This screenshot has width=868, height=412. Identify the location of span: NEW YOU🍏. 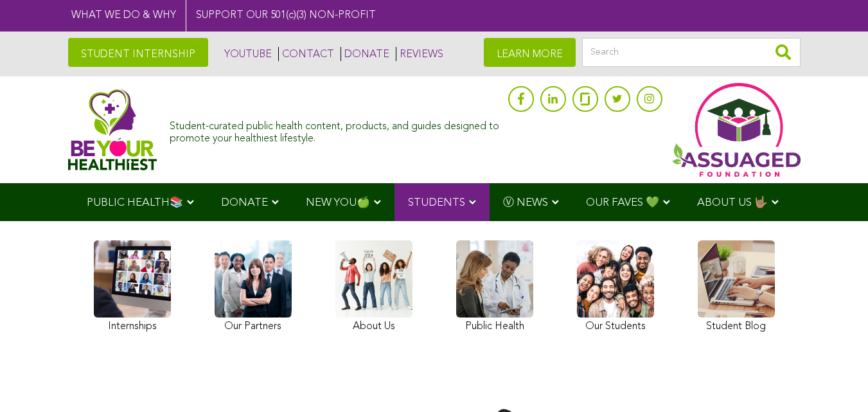
(338, 202).